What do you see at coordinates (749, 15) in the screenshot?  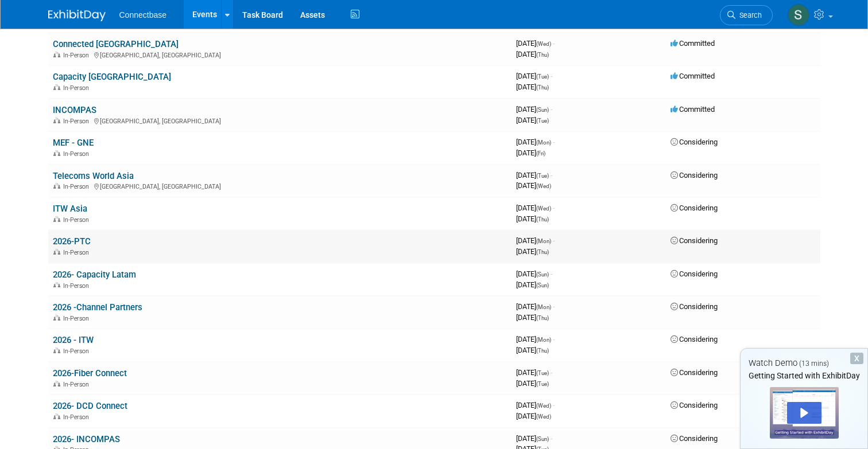 I see `span: Search` at bounding box center [749, 15].